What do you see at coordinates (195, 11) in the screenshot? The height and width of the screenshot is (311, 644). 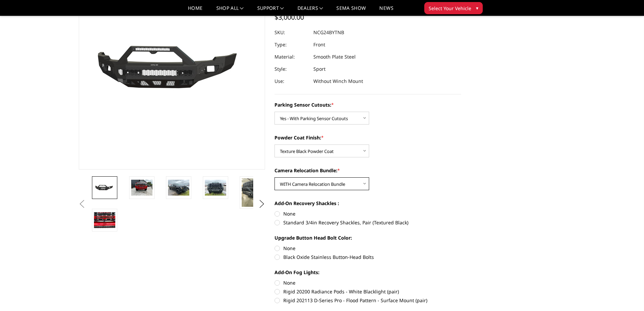 I see `a: Home` at bounding box center [195, 11].